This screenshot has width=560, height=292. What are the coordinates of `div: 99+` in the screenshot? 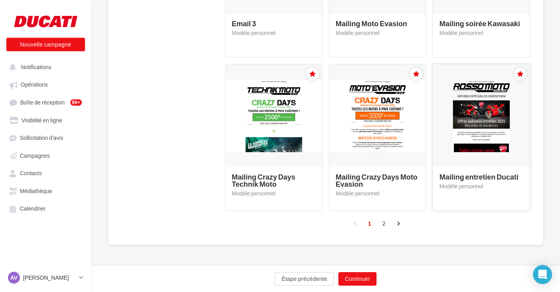 It's located at (76, 102).